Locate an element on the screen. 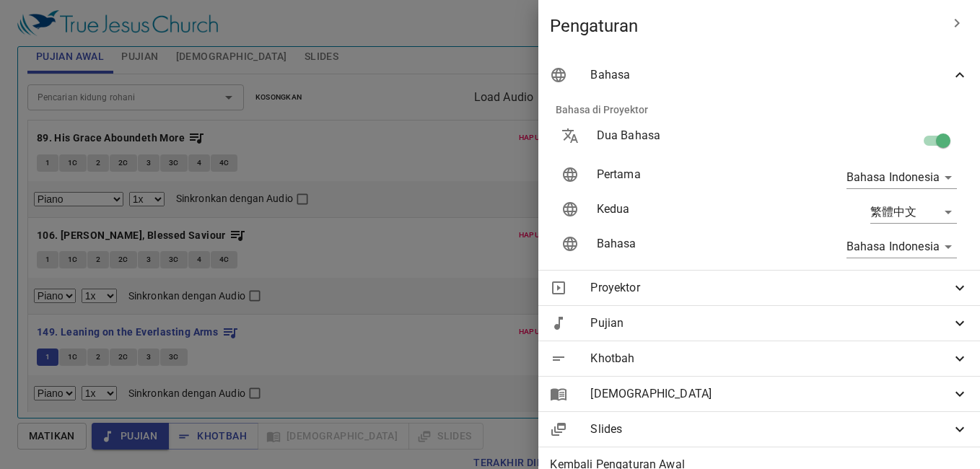 Image resolution: width=980 pixels, height=469 pixels. div: Pujian is located at coordinates (759, 323).